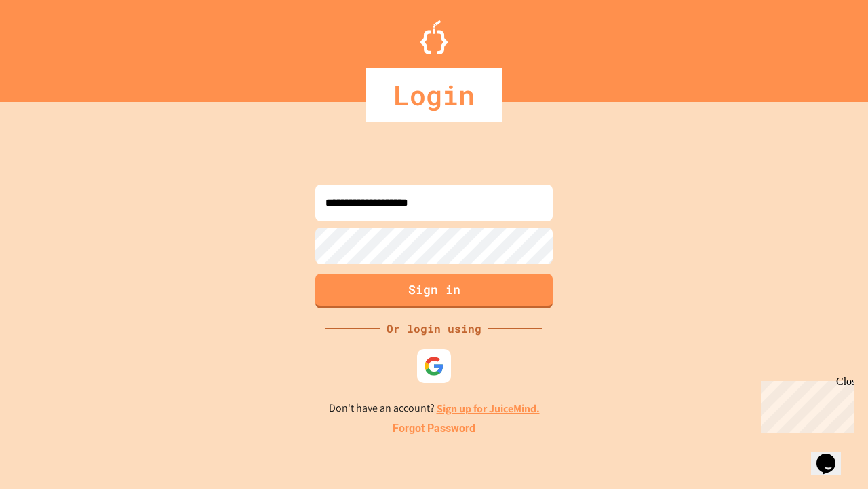 The height and width of the screenshot is (489, 868). Describe the element at coordinates (434, 291) in the screenshot. I see `button: Sign in` at that location.